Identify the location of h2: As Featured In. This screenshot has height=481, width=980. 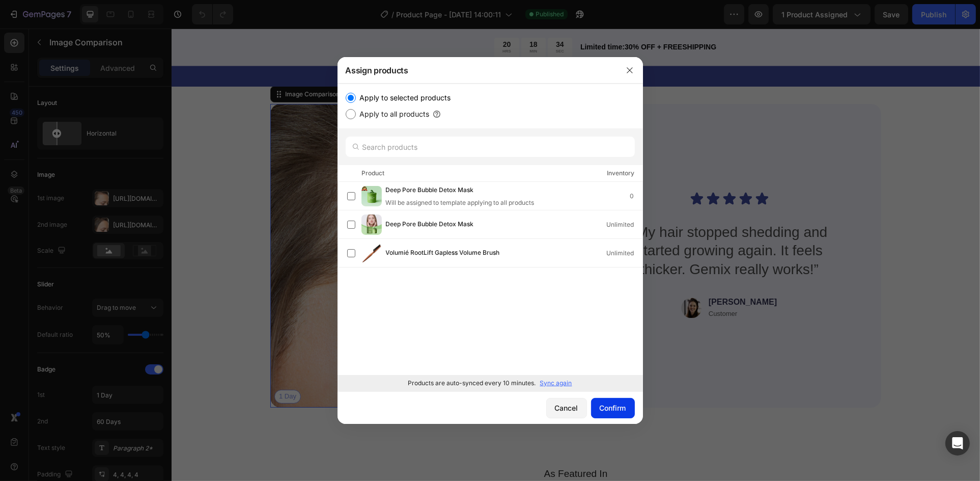
(404, 445).